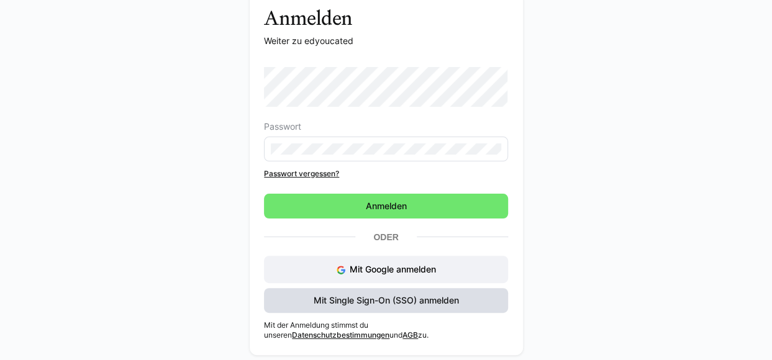 This screenshot has height=360, width=772. I want to click on button: Anmelden, so click(386, 206).